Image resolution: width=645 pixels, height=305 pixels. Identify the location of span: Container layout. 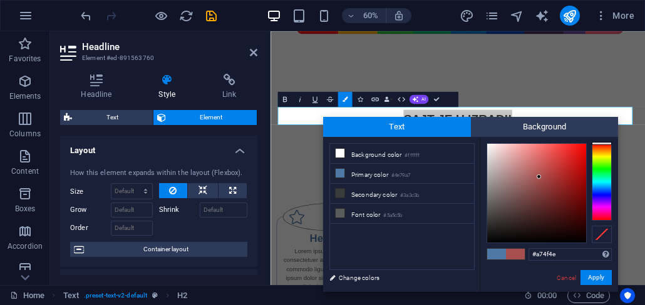
(165, 250).